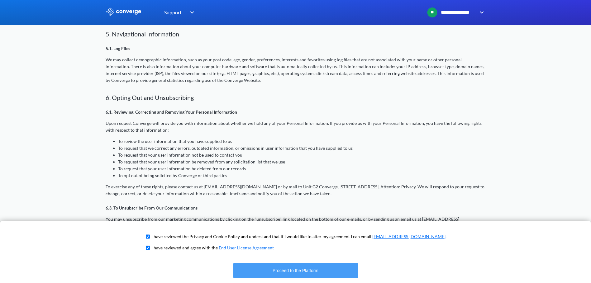 The height and width of the screenshot is (283, 591). I want to click on li: To request that your user information be deleted from our records, so click(302, 169).